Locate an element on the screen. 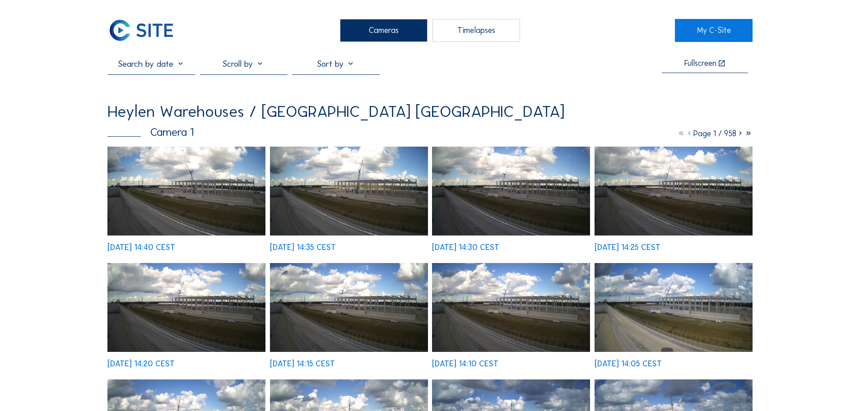 The image size is (860, 411). img: image_53510926 is located at coordinates (349, 307).